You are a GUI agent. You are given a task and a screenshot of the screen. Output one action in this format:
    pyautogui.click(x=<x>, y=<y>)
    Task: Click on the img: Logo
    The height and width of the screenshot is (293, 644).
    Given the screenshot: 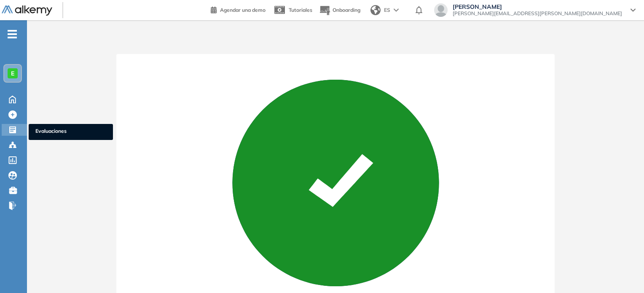 What is the action you would take?
    pyautogui.click(x=27, y=11)
    